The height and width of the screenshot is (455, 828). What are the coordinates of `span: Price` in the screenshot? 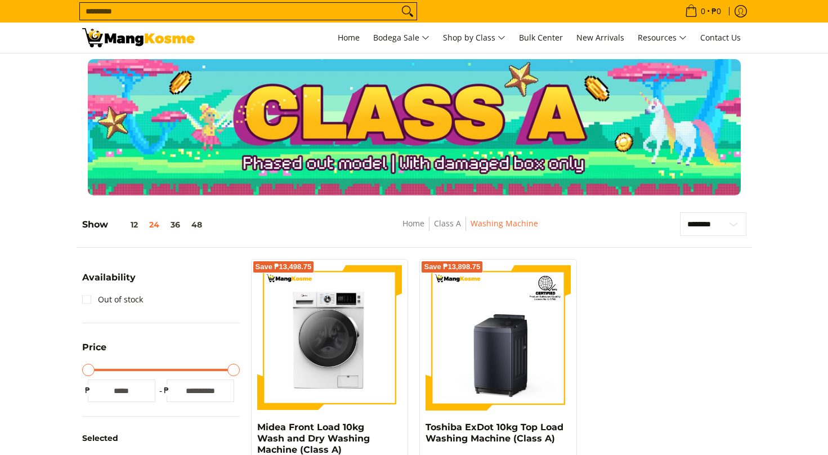 It's located at (94, 347).